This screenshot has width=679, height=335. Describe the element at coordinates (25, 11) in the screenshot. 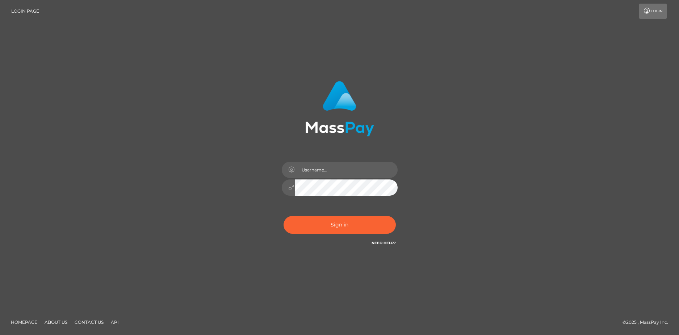

I see `a: Login Page` at that location.